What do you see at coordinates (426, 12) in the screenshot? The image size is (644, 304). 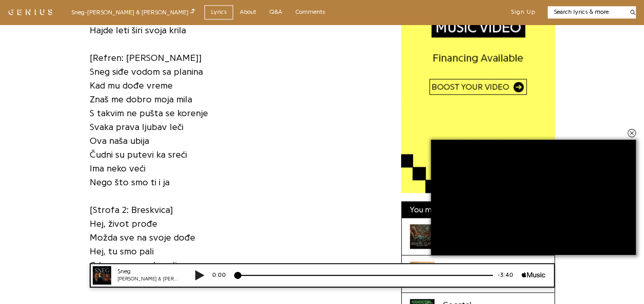 I see `div: -3:40` at bounding box center [426, 12].